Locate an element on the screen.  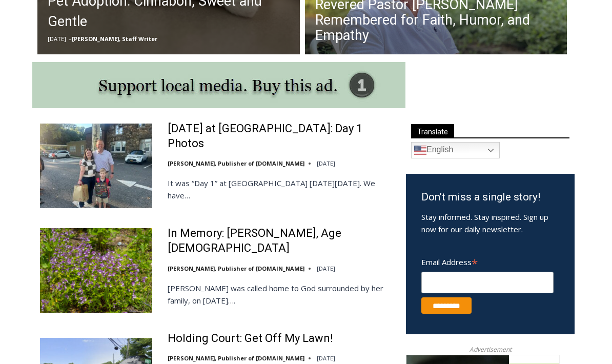
img: In Memory: Adele Arrigale, Age 90 is located at coordinates (96, 270).